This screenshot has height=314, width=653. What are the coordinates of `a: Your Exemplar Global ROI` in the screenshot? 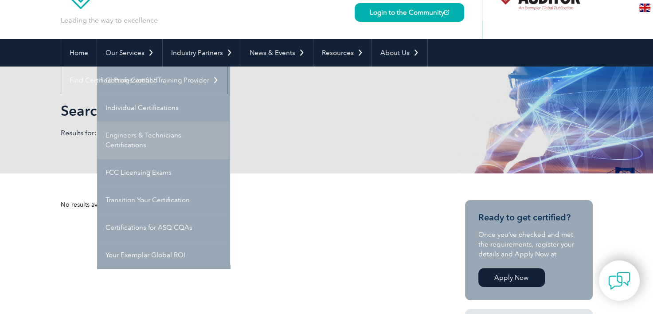 It's located at (163, 255).